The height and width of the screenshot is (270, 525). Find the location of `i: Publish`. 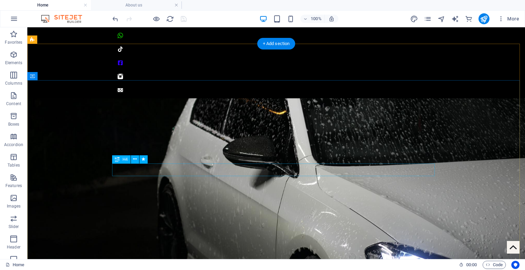

i: Publish is located at coordinates (484, 19).